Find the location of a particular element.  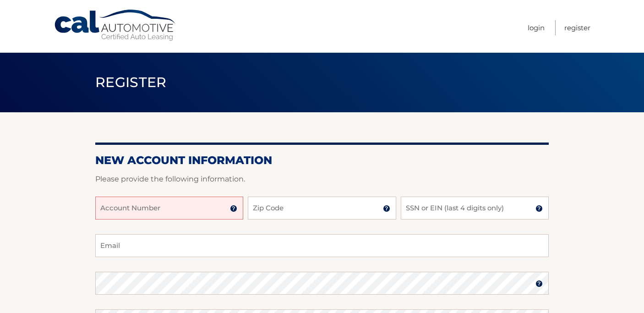

input: Zip Code is located at coordinates (322, 208).